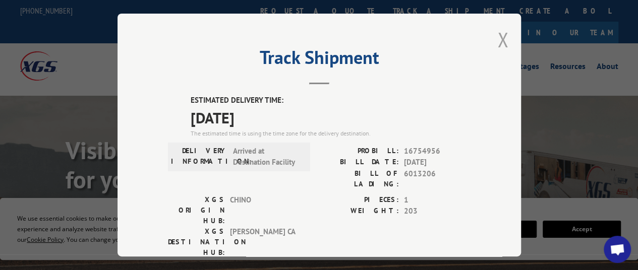 The width and height of the screenshot is (638, 270). Describe the element at coordinates (359, 151) in the screenshot. I see `label: PROBILL:` at that location.